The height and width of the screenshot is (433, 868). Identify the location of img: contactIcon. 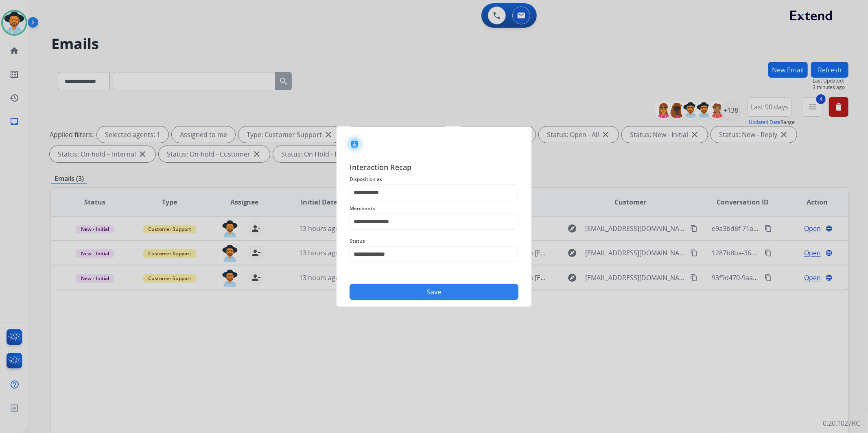
(354, 144).